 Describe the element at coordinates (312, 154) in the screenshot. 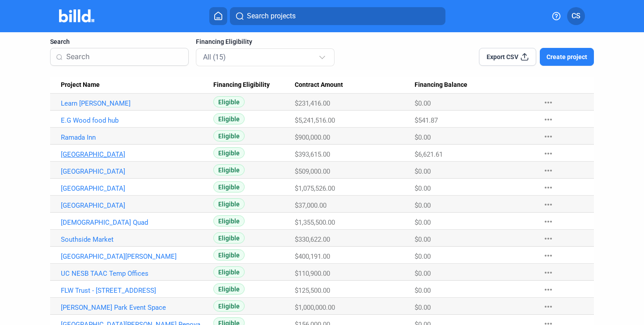

I see `span: $393,615.00` at that location.